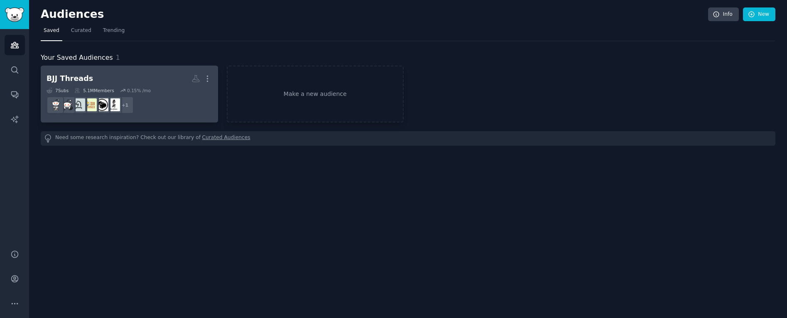  I want to click on div: 0.15 % /mo, so click(139, 91).